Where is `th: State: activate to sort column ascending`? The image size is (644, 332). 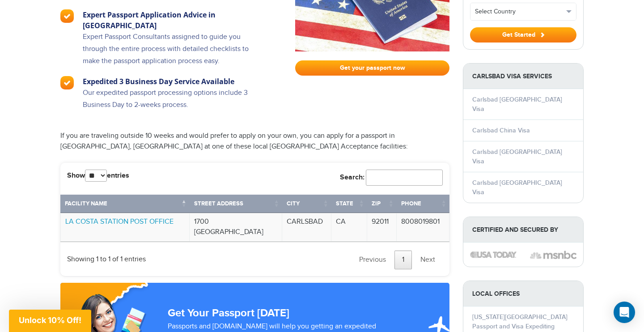
th: State: activate to sort column ascending is located at coordinates (349, 203).